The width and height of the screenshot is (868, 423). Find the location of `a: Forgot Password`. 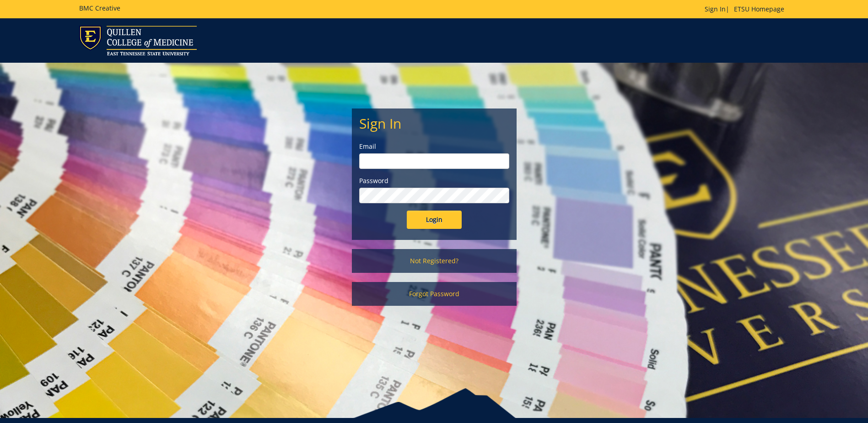

a: Forgot Password is located at coordinates (434, 294).